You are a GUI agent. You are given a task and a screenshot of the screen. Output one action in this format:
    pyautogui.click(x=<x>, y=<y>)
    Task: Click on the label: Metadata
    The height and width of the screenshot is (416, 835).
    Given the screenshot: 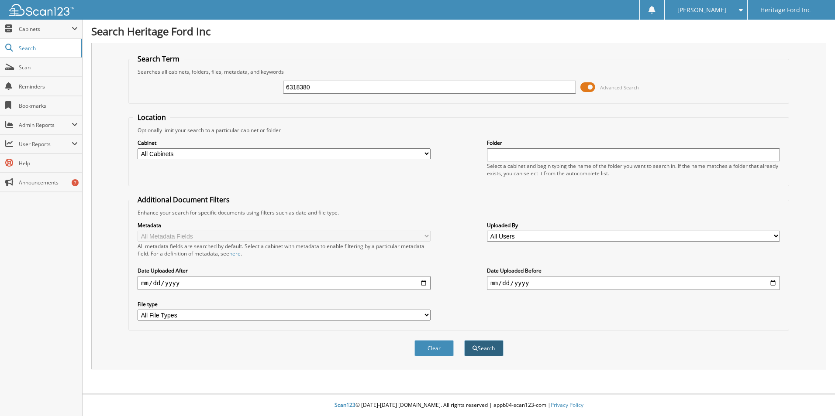 What is the action you would take?
    pyautogui.click(x=284, y=225)
    